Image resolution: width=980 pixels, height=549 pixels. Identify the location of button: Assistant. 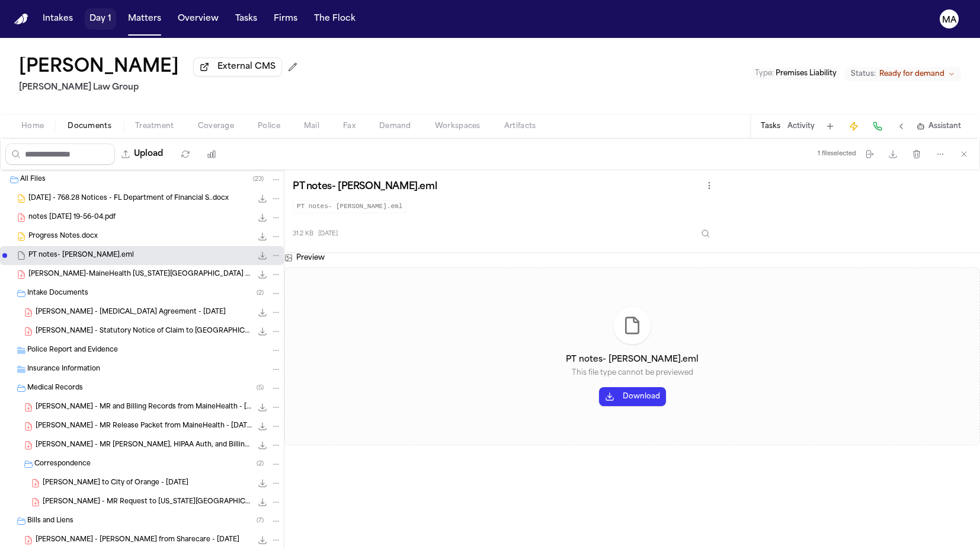
(939, 126).